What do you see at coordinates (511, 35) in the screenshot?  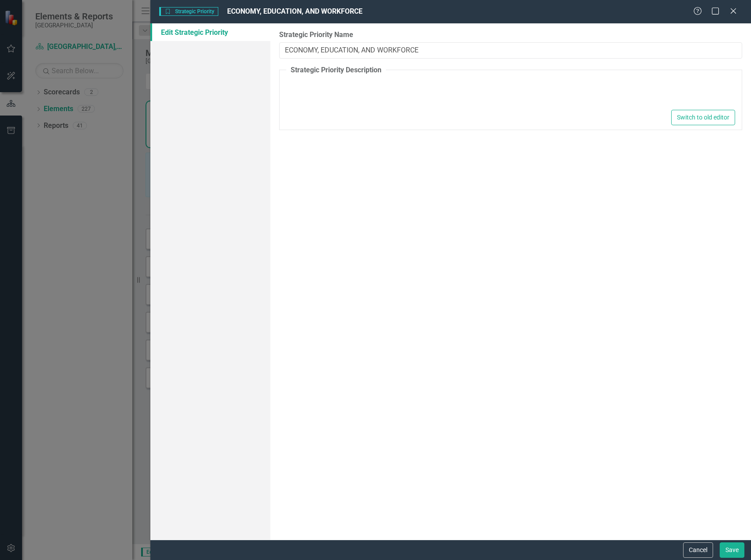 I see `label: Strategic Priority Name` at bounding box center [511, 35].